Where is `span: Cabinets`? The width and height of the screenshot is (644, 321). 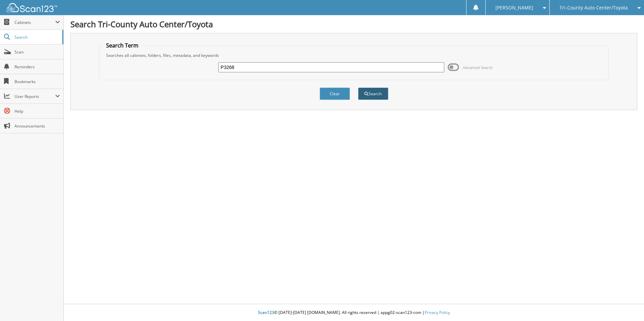
span: Cabinets is located at coordinates (35, 22).